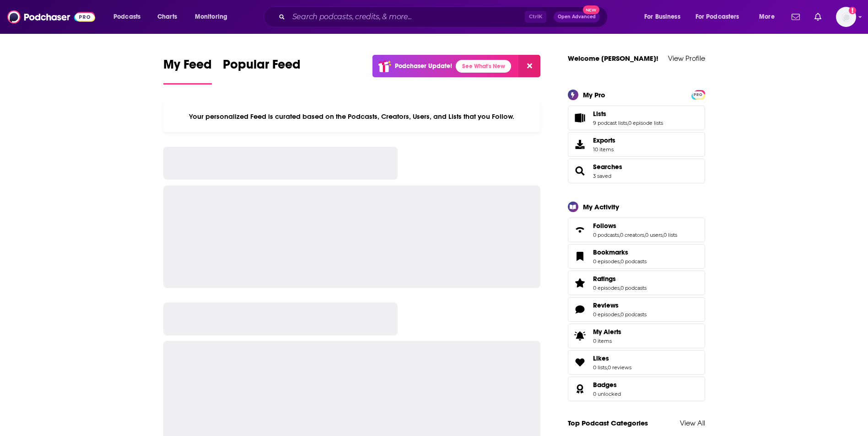 The width and height of the screenshot is (868, 436). What do you see at coordinates (637, 256) in the screenshot?
I see `span: Bookmarks` at bounding box center [637, 256].